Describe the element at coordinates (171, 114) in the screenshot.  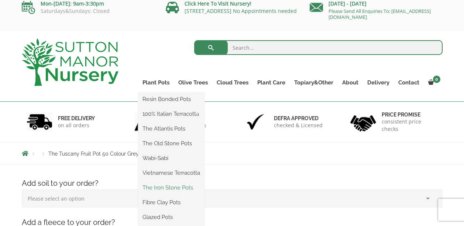
I see `a: 100% Italian Terracotta` at that location.